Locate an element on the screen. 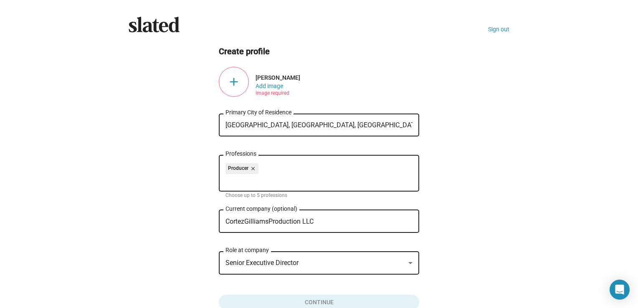  mat-icon: close is located at coordinates (252, 169).